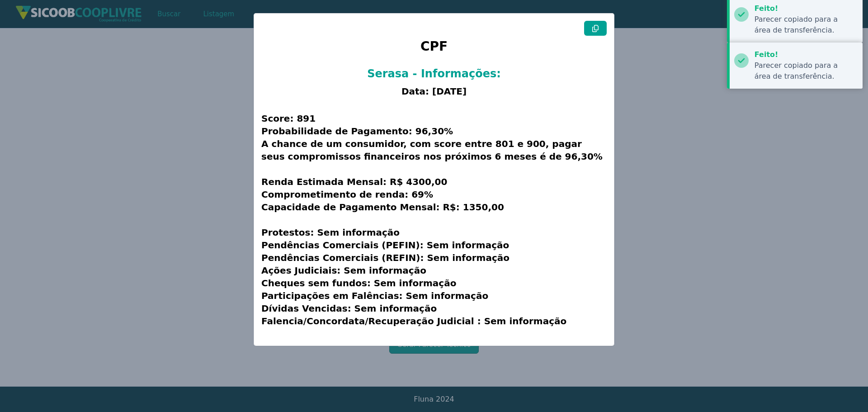 This screenshot has width=868, height=412. I want to click on h3: Score: 891 Probabilidade de Pagamento: 96,30% A chance de um consumidor, com score entre 801 e 90..., so click(434, 220).